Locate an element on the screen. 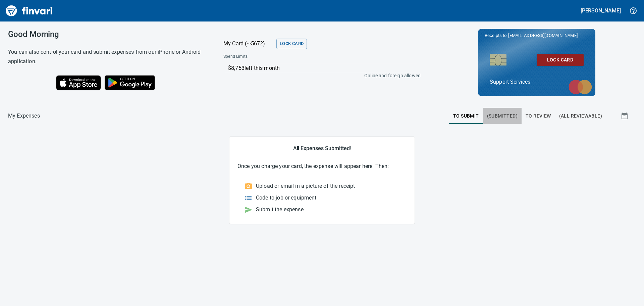 The width and height of the screenshot is (644, 306). p: Upload or email in a picture of the receipt is located at coordinates (306, 186).